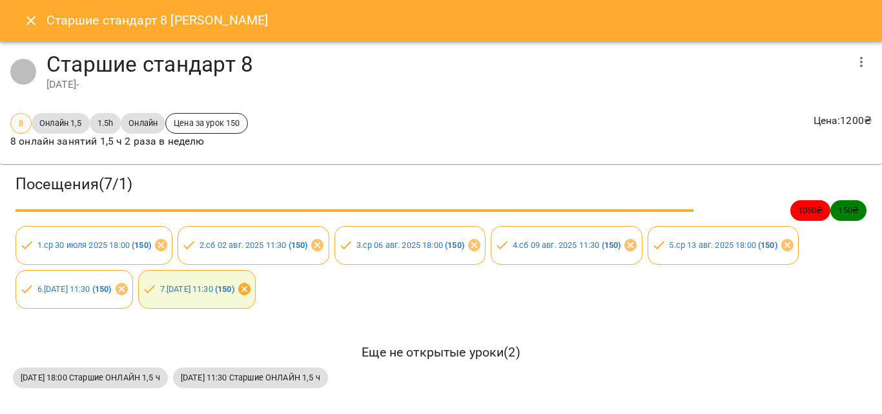 The height and width of the screenshot is (414, 882). I want to click on div: 3.ср 06 авг. 2025 18:00 (150), so click(410, 245).